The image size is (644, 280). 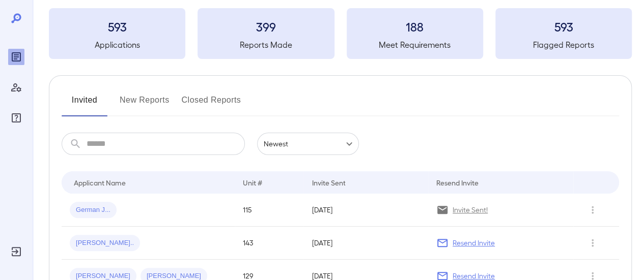 I want to click on p: Resend Invite, so click(x=473, y=243).